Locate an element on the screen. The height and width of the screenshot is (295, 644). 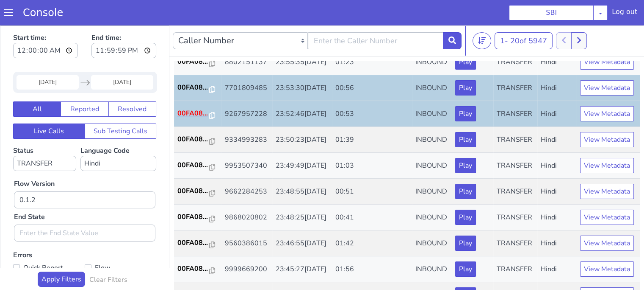
input: Start Date is located at coordinates (47, 57).